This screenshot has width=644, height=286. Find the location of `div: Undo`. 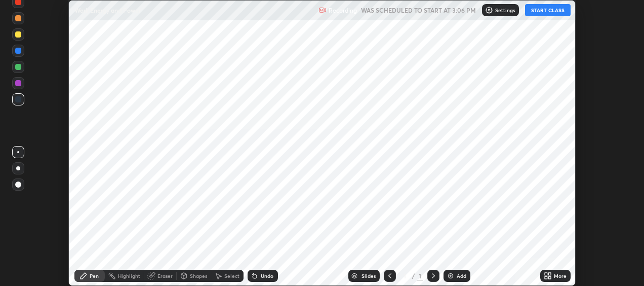

div: Undo is located at coordinates (266, 276).